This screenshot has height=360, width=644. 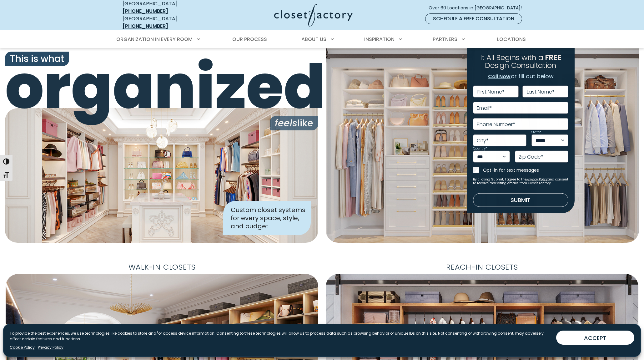 What do you see at coordinates (267, 218) in the screenshot?
I see `div: Custom closet systems for every space, style, and budget` at bounding box center [267, 218].